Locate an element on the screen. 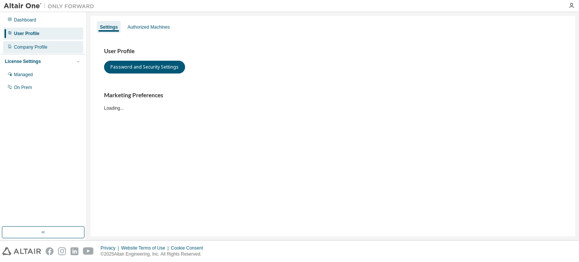 This screenshot has width=579, height=262. div: License Settings is located at coordinates (23, 61).